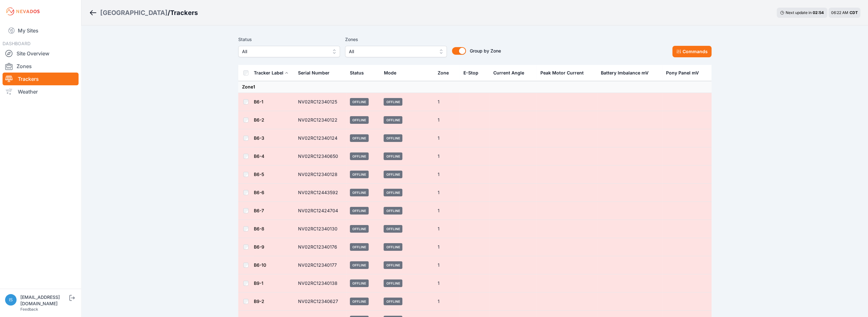 The image size is (868, 317). I want to click on button: Current Angle, so click(511, 73).